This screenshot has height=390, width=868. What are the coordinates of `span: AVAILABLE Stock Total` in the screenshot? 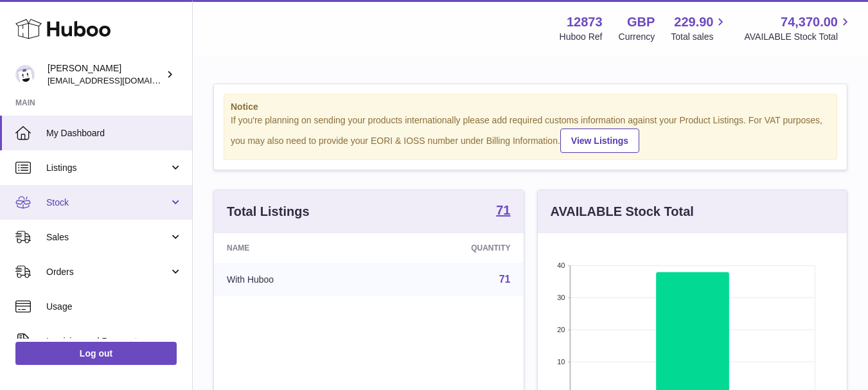 It's located at (798, 37).